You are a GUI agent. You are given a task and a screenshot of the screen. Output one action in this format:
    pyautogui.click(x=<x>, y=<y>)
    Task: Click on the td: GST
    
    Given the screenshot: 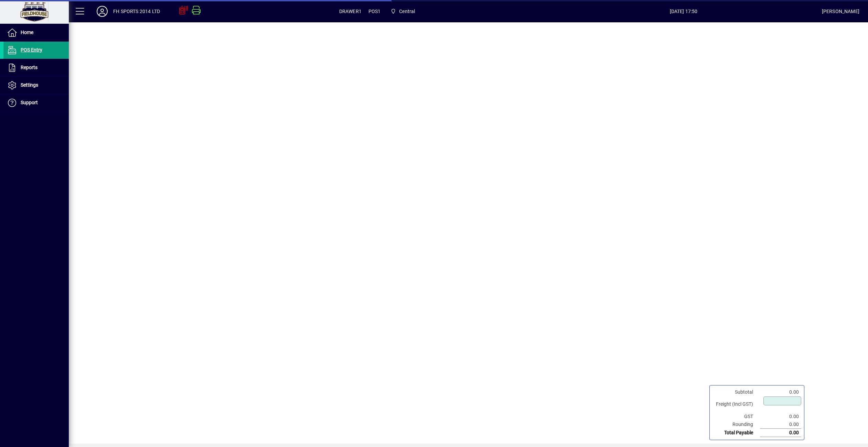 What is the action you would take?
    pyautogui.click(x=736, y=417)
    